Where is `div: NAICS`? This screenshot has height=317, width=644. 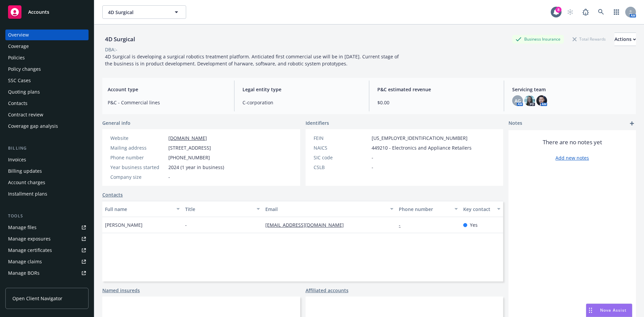 div: NAICS is located at coordinates (341, 148).